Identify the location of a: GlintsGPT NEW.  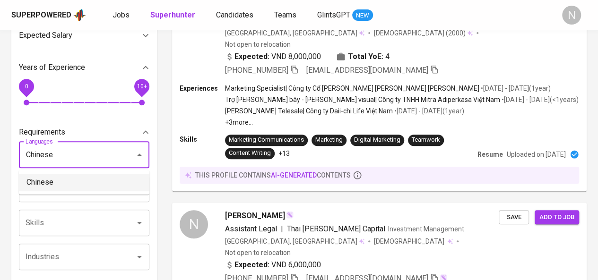
(345, 15).